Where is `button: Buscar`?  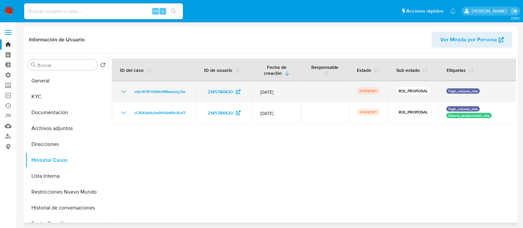
button: Buscar is located at coordinates (33, 65).